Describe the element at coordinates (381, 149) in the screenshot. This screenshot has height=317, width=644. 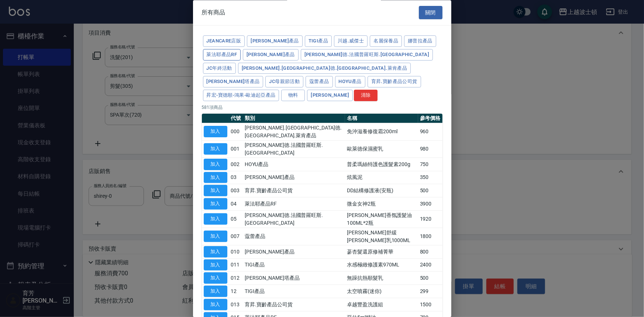
I see `td: 歐萊德保濕蜜乳` at that location.